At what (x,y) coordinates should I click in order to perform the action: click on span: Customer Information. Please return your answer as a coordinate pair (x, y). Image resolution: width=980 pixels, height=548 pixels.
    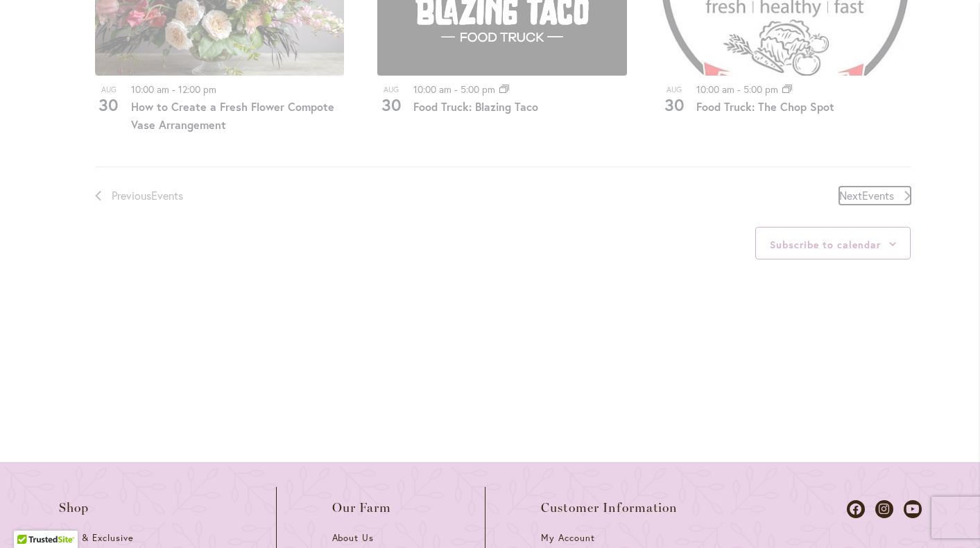
    Looking at the image, I should click on (610, 508).